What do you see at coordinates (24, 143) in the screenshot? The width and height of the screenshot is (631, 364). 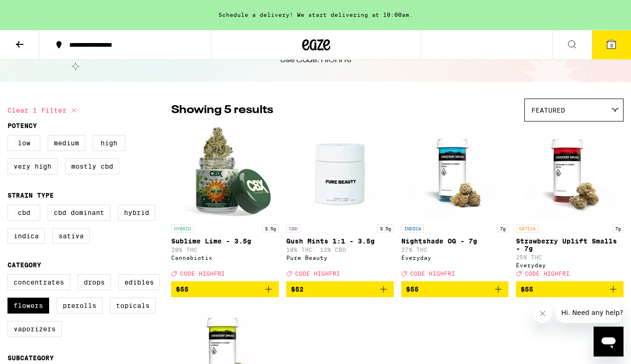 I see `label: Low` at bounding box center [24, 143].